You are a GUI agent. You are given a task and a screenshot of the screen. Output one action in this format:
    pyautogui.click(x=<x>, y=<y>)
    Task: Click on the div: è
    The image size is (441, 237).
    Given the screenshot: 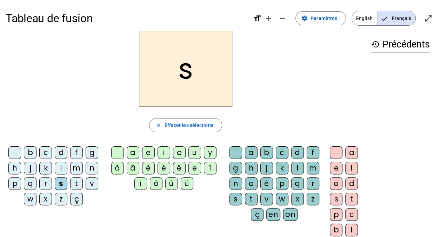 What is the action you would take?
    pyautogui.click(x=149, y=168)
    